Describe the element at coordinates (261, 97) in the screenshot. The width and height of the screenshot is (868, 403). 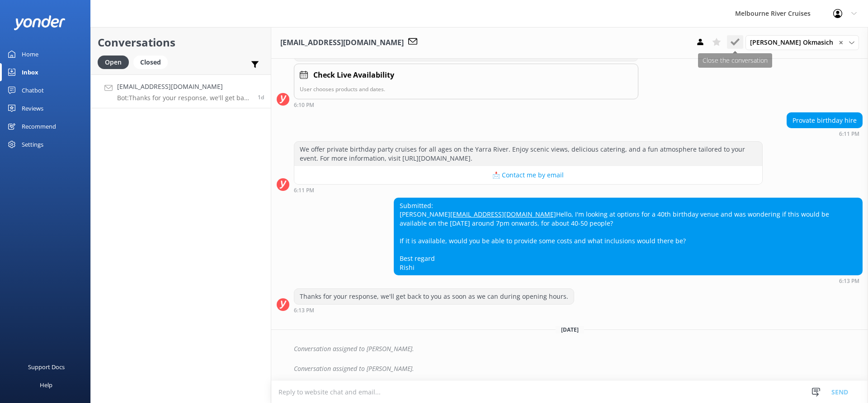
I see `span: Sep 06 2025 06:13pm (UTC +10:00) Australia/Sydney` at that location.